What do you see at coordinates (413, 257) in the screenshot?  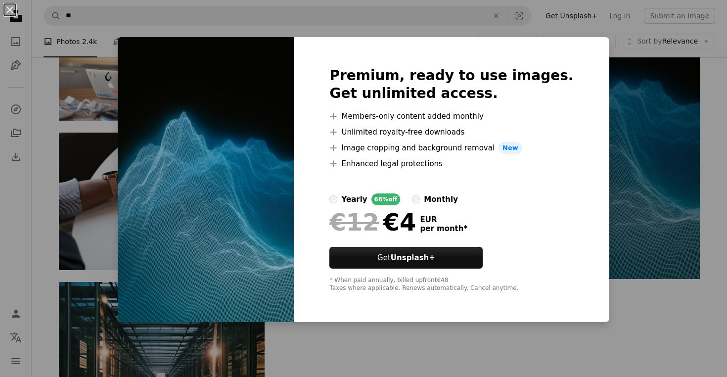 I see `strong: Unsplash+` at bounding box center [413, 257].